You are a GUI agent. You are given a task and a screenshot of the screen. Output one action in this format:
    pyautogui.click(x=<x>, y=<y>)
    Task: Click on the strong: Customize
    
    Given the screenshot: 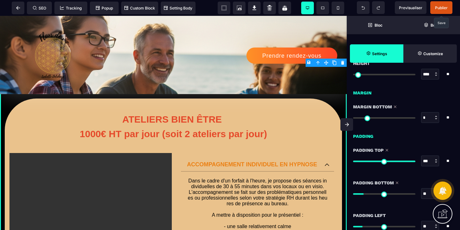 What is the action you would take?
    pyautogui.click(x=433, y=53)
    